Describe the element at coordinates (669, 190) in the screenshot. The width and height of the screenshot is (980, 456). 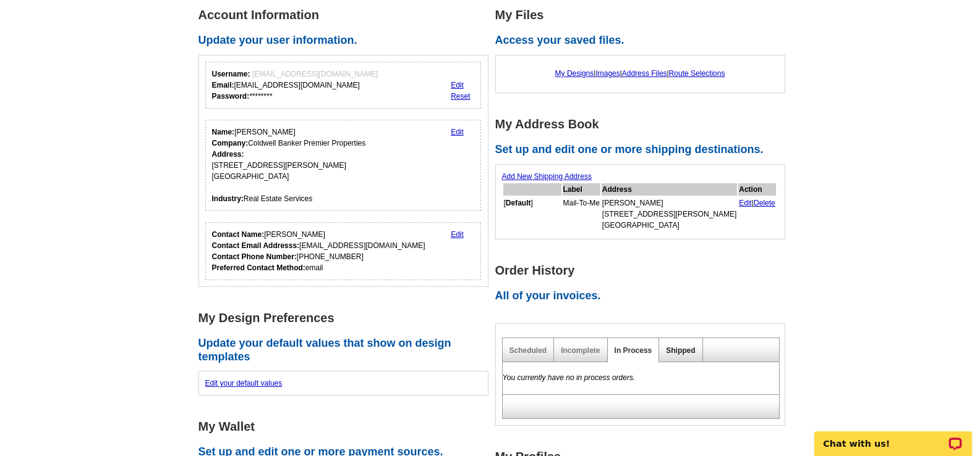
I see `th: Address` at that location.